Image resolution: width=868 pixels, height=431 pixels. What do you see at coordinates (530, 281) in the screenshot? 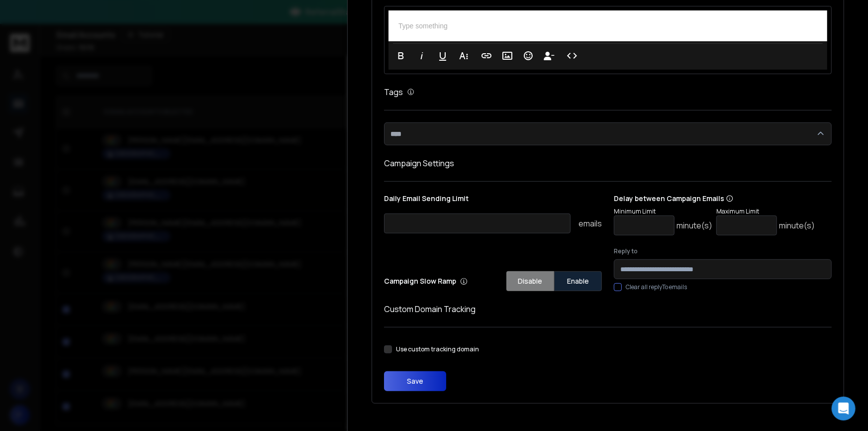
I see `button: Disable` at bounding box center [530, 281].